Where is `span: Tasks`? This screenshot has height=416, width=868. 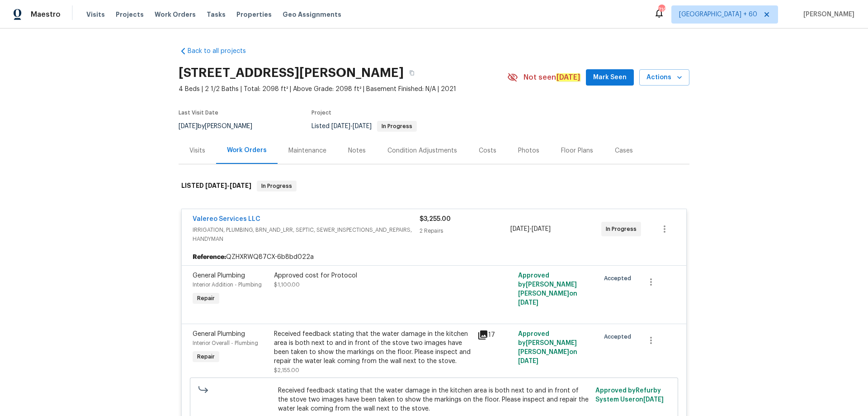 span: Tasks is located at coordinates (216, 15).